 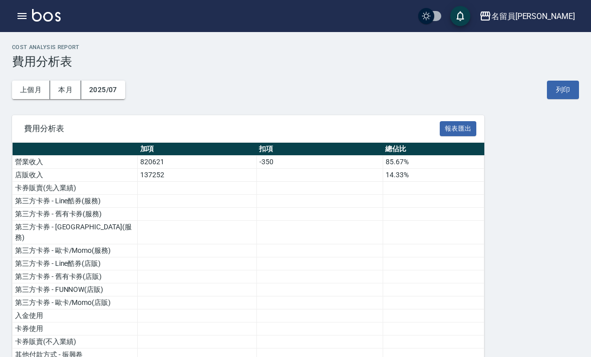 I want to click on td: 第三方卡券 - Line酷券(服務), so click(x=75, y=202).